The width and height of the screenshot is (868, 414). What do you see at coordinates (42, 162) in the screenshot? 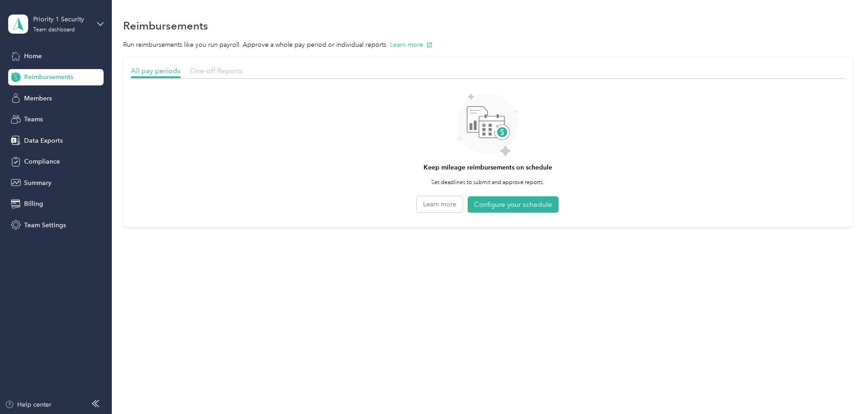
I see `span: Compliance` at bounding box center [42, 162].